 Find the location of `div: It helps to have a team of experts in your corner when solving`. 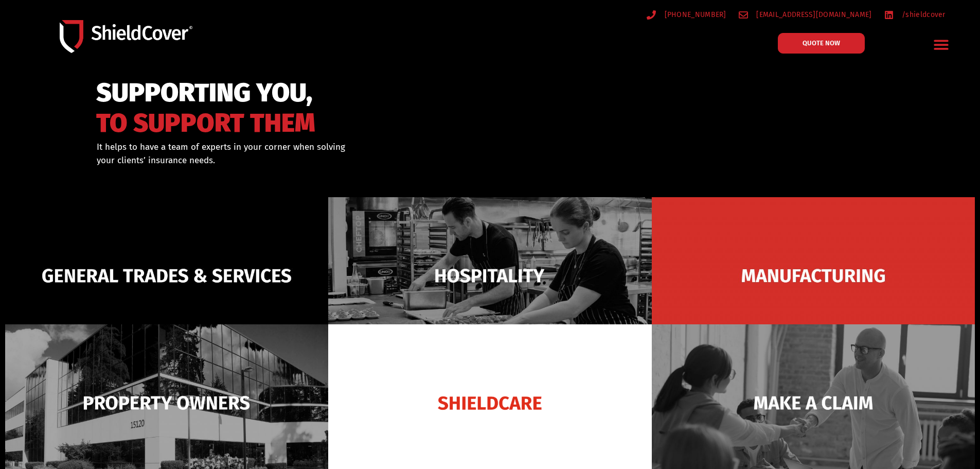

div: It helps to have a team of experts in your corner when solving is located at coordinates (319, 153).